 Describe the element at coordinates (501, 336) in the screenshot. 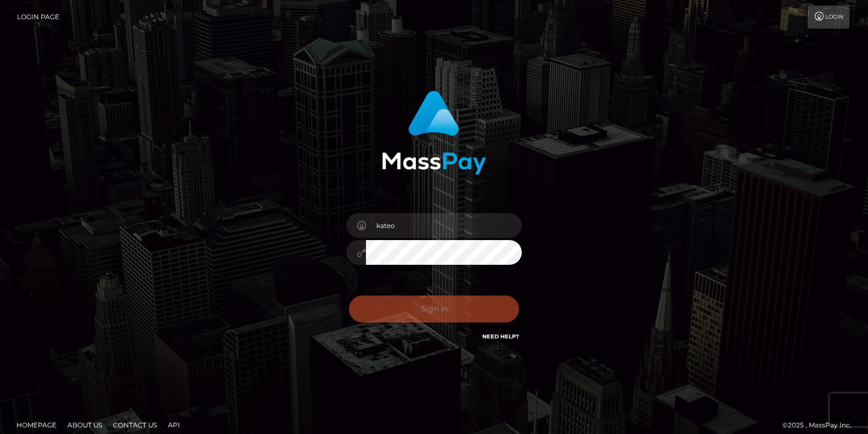

I see `a: Need Help?` at that location.